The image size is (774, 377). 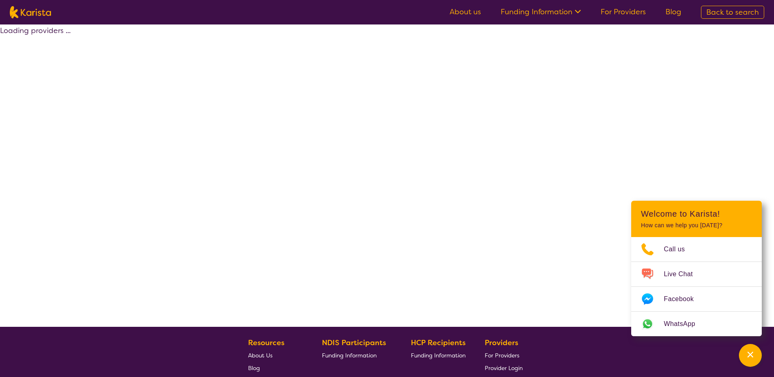 I want to click on b: Resources, so click(x=266, y=343).